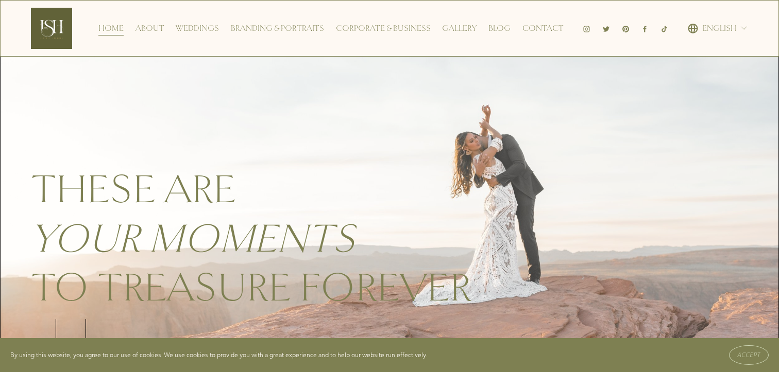  Describe the element at coordinates (197, 28) in the screenshot. I see `a: Weddings` at that location.